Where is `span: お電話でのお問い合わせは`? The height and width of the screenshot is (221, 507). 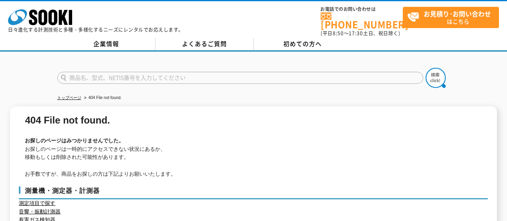 span: お電話でのお問い合わせは is located at coordinates (362, 9).